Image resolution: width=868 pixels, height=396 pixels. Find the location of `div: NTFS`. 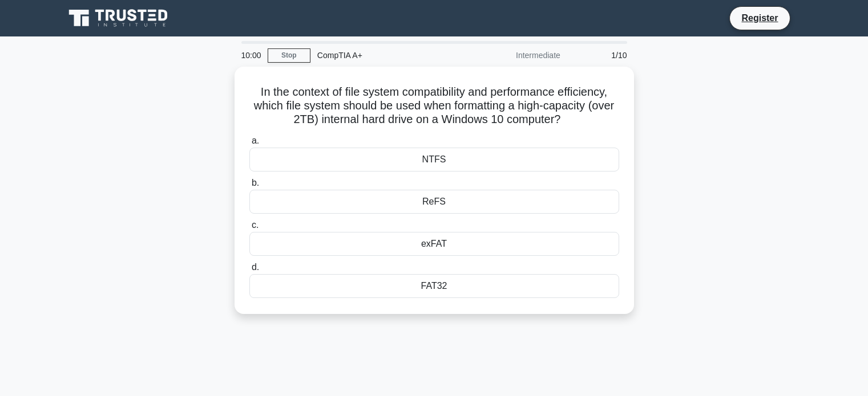

div: NTFS is located at coordinates (434, 160).